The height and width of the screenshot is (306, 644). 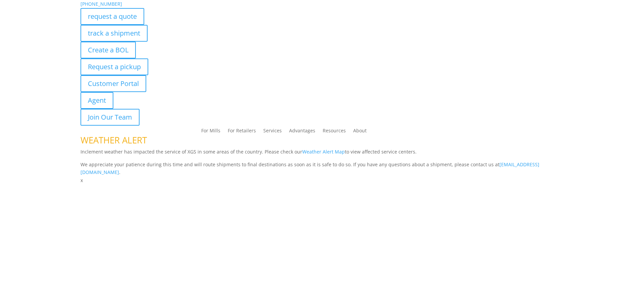 What do you see at coordinates (108, 50) in the screenshot?
I see `a: Create a BOL` at bounding box center [108, 50].